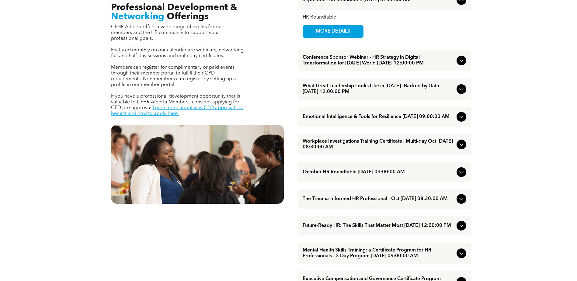 This screenshot has height=281, width=577. What do you see at coordinates (174, 8) in the screenshot?
I see `span: Professional Development &` at bounding box center [174, 8].